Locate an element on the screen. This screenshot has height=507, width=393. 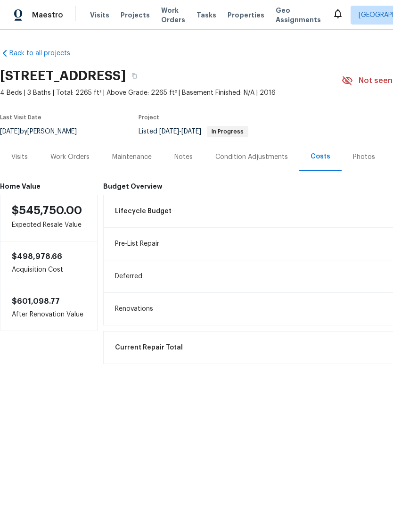
span: $498,978.66 is located at coordinates (37, 257).